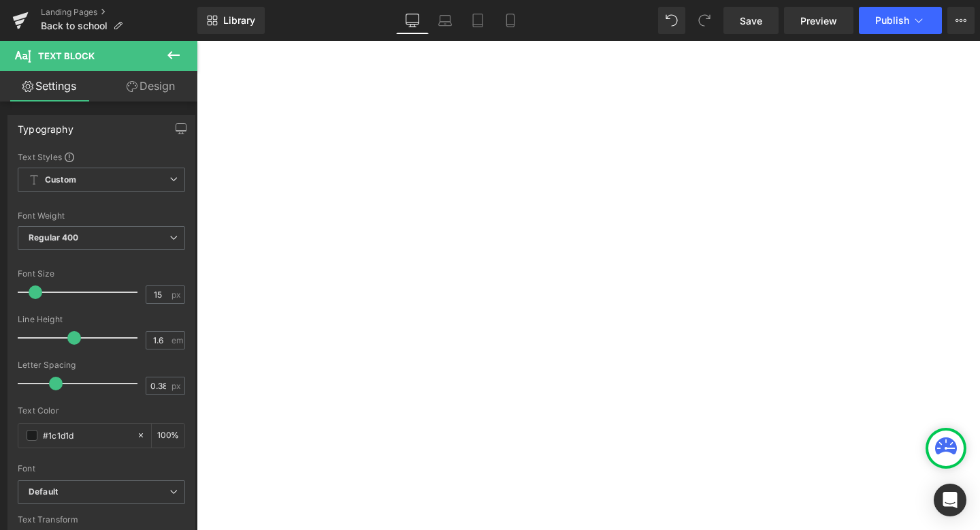  I want to click on div: Line Height, so click(102, 319).